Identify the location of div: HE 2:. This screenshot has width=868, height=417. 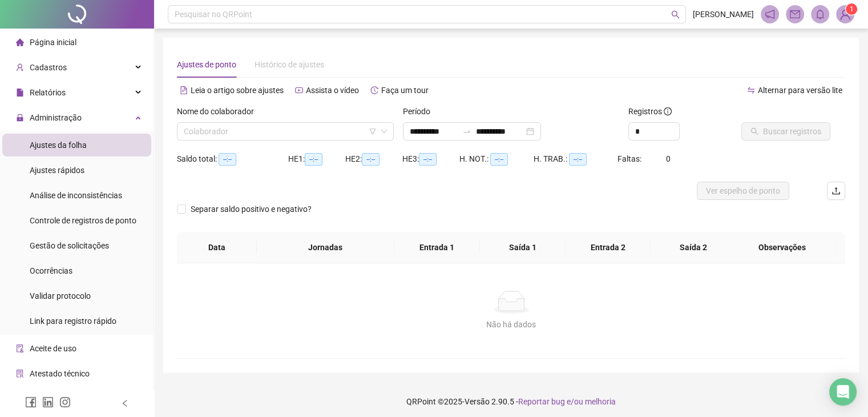
(374, 159).